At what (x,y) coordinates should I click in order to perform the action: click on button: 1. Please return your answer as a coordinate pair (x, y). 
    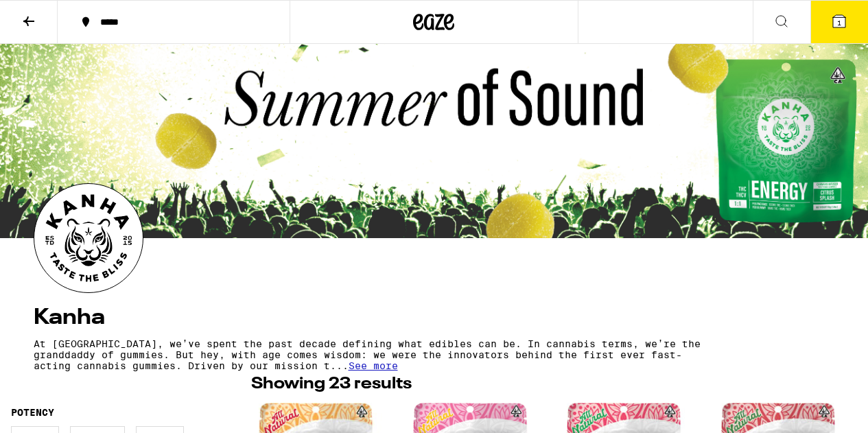
    Looking at the image, I should click on (840, 22).